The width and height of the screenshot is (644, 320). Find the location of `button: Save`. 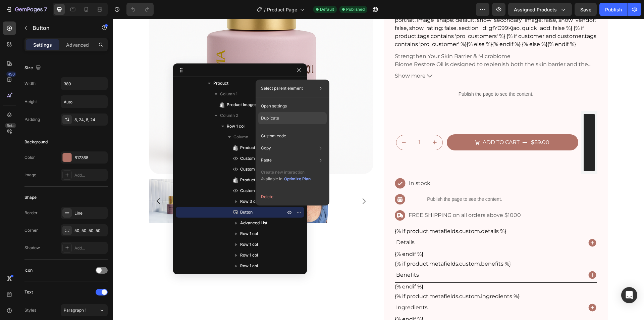

button: Save is located at coordinates (586, 9).